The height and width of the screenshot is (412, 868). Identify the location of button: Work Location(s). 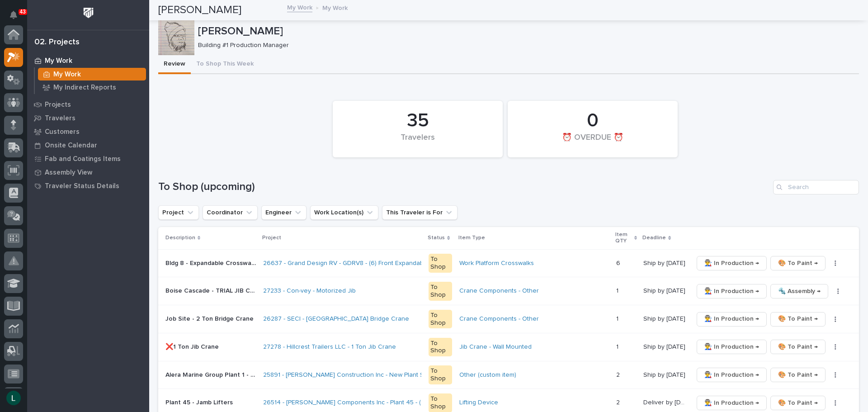
(344, 213).